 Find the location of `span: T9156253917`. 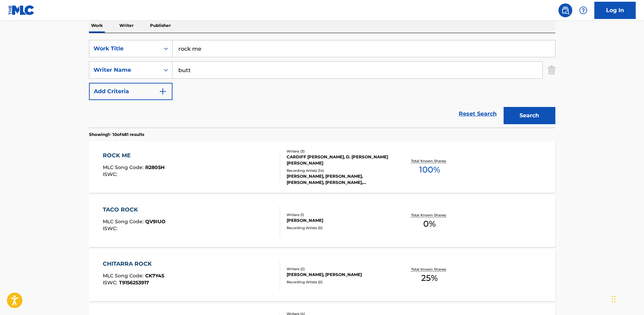

span: T9156253917 is located at coordinates (134, 283).